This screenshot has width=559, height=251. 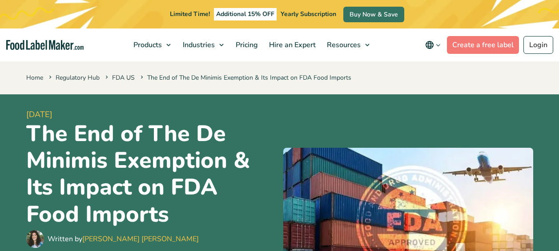 I want to click on a: Industries, so click(x=203, y=45).